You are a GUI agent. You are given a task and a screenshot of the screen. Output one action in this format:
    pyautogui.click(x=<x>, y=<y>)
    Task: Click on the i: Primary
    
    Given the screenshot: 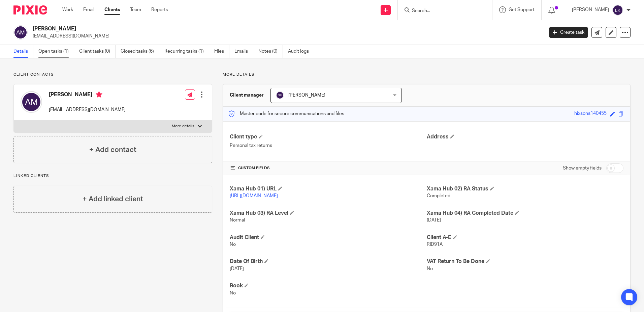 What is the action you would take?
    pyautogui.click(x=99, y=95)
    